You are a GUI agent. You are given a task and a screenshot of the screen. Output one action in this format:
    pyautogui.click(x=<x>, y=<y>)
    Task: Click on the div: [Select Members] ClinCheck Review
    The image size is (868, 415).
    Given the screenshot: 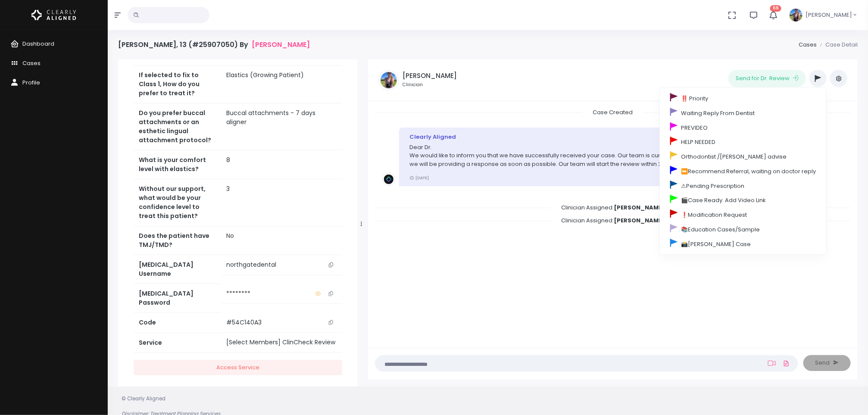 What is the action you would take?
    pyautogui.click(x=282, y=342)
    